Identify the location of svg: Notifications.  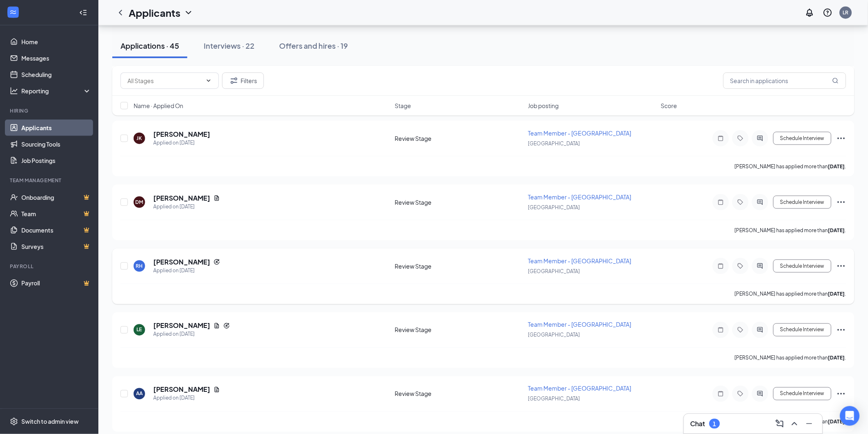
(810, 13).